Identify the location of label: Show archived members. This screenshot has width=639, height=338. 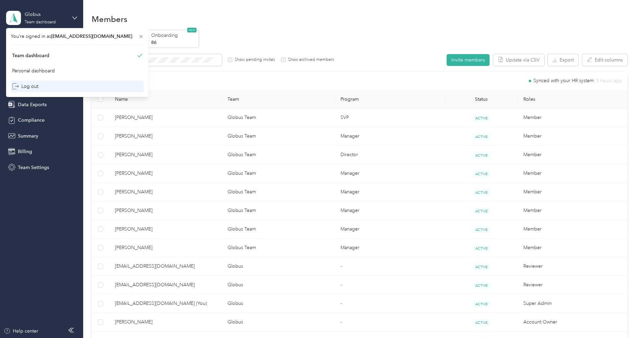
(310, 60).